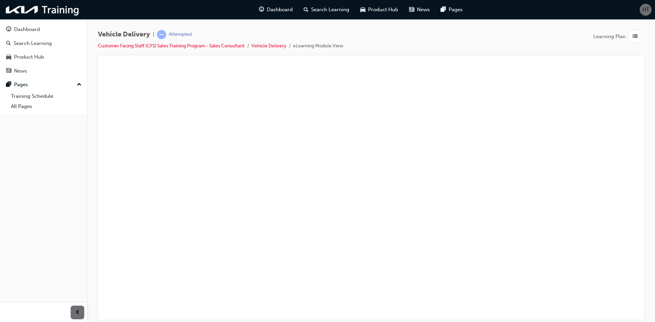  I want to click on span: prev-icon, so click(77, 313).